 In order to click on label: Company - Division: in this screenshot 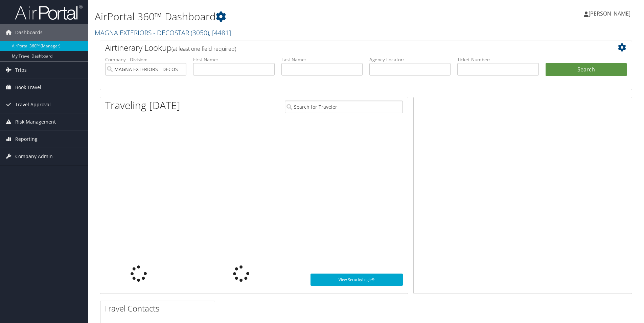, I will do `click(146, 60)`.